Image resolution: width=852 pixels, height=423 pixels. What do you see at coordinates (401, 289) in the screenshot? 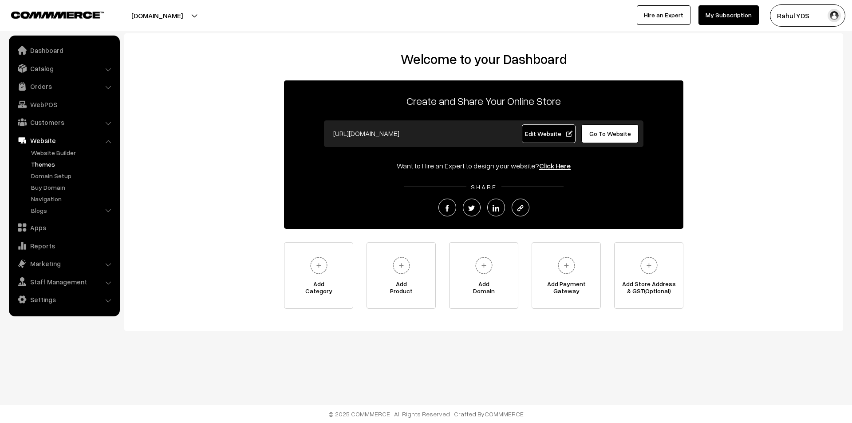
I see `span: Add Product` at bounding box center [401, 289].